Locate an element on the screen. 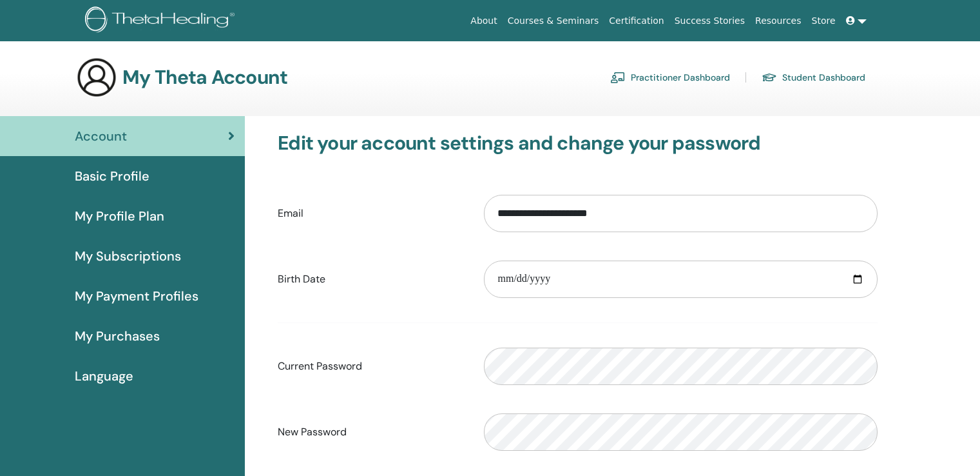  span: Basic Profile is located at coordinates (112, 177).